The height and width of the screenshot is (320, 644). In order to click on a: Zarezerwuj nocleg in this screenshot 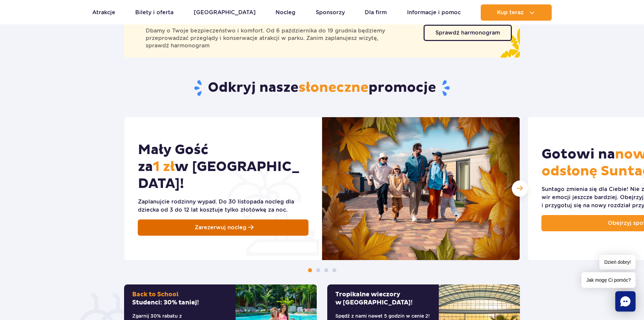, I will do `click(223, 227)`.